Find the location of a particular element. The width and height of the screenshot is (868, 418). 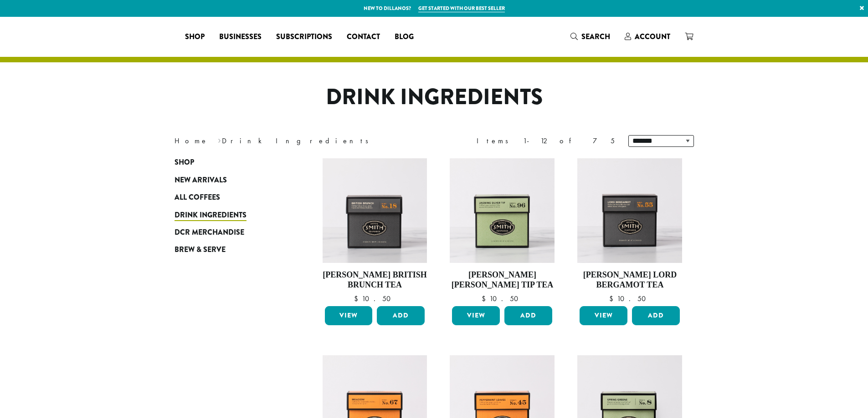

span: Subscriptions is located at coordinates (304, 37).